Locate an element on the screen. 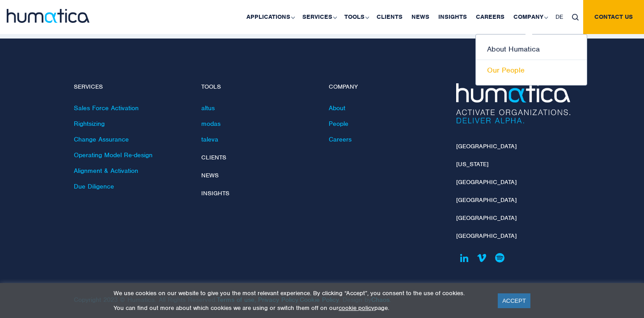 The width and height of the screenshot is (644, 318). h4: Tools is located at coordinates (258, 87).